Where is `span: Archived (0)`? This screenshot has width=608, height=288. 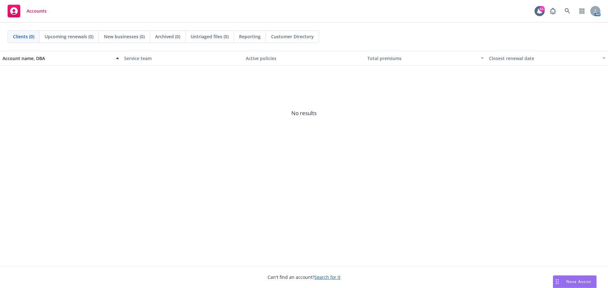 span: Archived (0) is located at coordinates (167, 36).